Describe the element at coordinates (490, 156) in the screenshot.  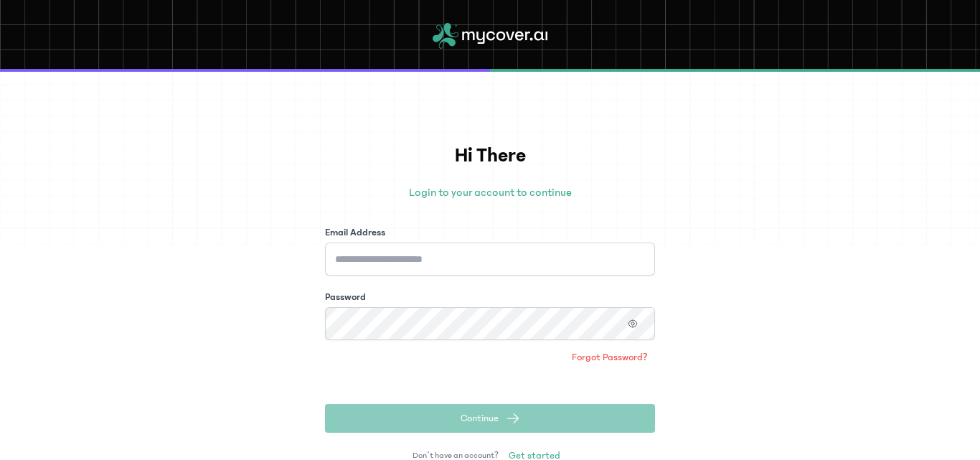
I see `h1: Hi There` at that location.